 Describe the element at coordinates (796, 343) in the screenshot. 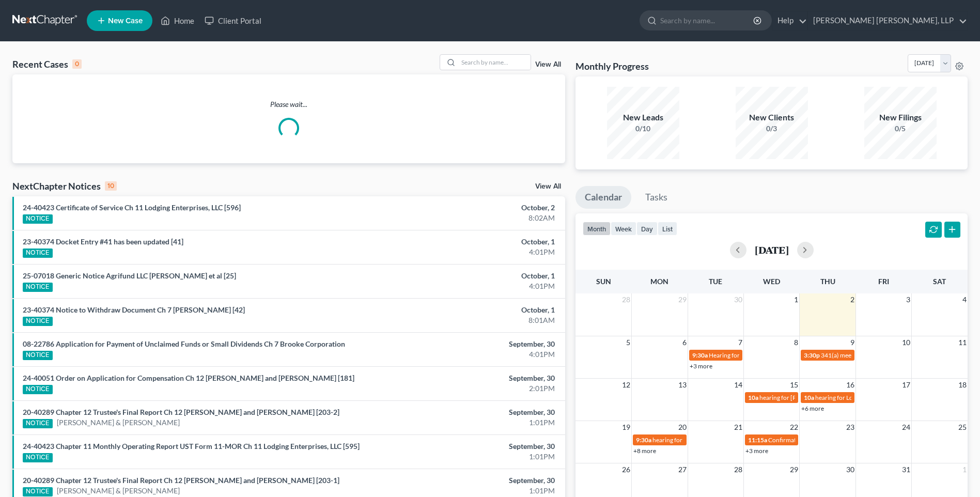

I see `span: 8` at that location.